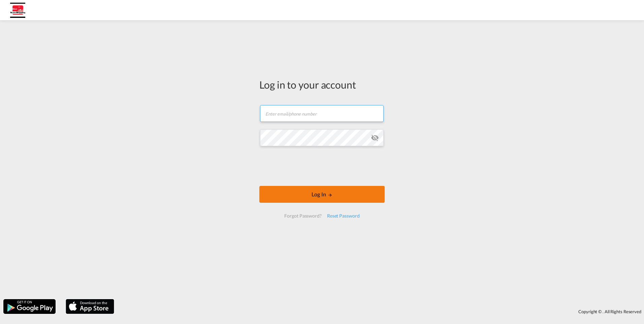 The width and height of the screenshot is (644, 324). Describe the element at coordinates (343, 216) in the screenshot. I see `div: Reset Password` at that location.